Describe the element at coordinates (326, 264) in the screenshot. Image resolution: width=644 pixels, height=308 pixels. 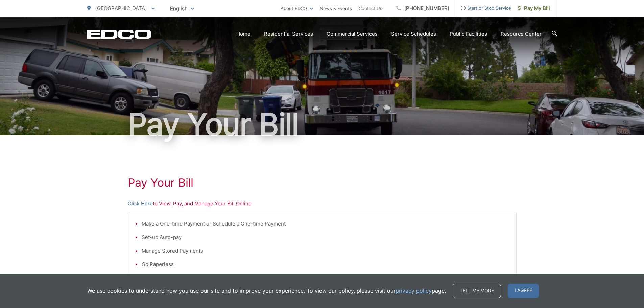
I see `li: Go Paperless` at that location.